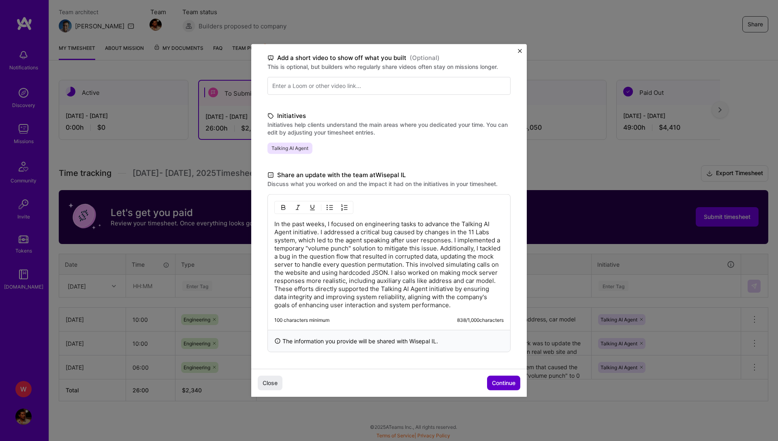  Describe the element at coordinates (389, 184) in the screenshot. I see `label: Discuss what you worked on and the impact it had on the initiatives in your timesheet.` at that location.